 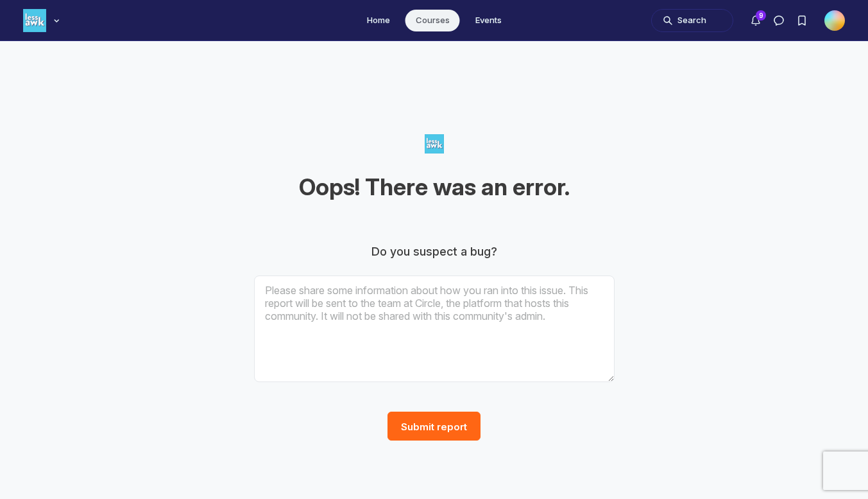 I want to click on button: Direct messages, so click(x=779, y=21).